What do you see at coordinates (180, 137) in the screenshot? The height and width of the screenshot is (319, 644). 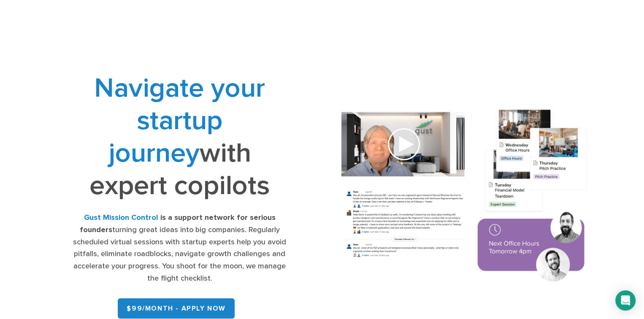 I see `h1: with expert copilots` at bounding box center [180, 137].